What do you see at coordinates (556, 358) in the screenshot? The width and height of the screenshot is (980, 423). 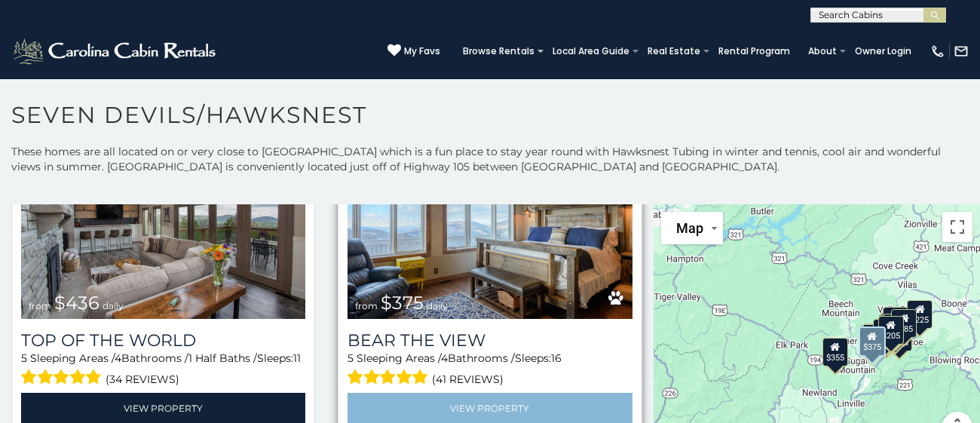 I see `span: 16` at bounding box center [556, 358].